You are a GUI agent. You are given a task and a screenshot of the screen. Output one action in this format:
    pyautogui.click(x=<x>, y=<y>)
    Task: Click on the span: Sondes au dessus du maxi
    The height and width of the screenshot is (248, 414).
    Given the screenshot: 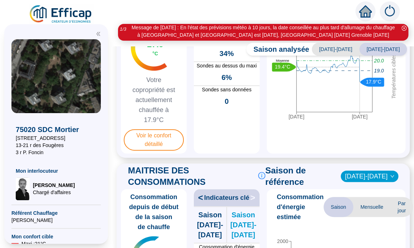 What is the action you would take?
    pyautogui.click(x=227, y=66)
    